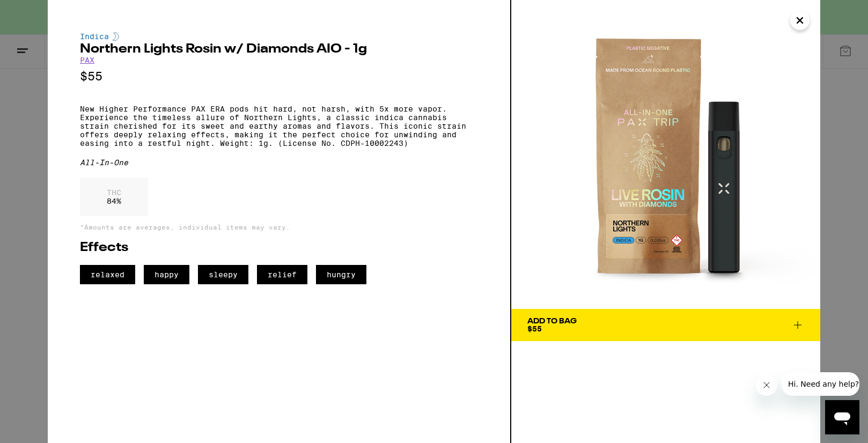 The width and height of the screenshot is (868, 443). Describe the element at coordinates (116, 36) in the screenshot. I see `img: indicaColor.svg` at that location.